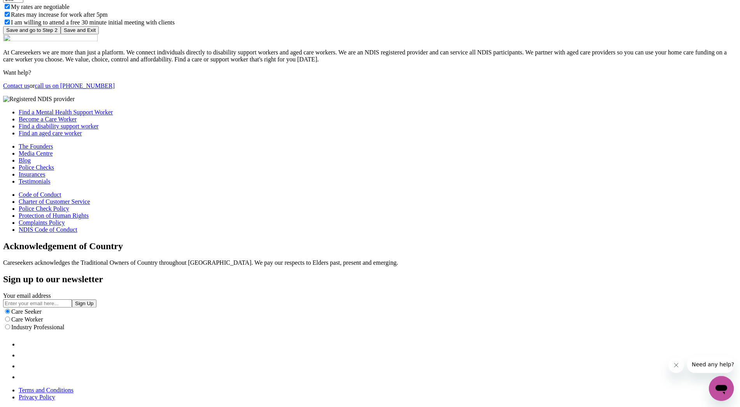  I want to click on a: Find an aged care worker, so click(50, 133).